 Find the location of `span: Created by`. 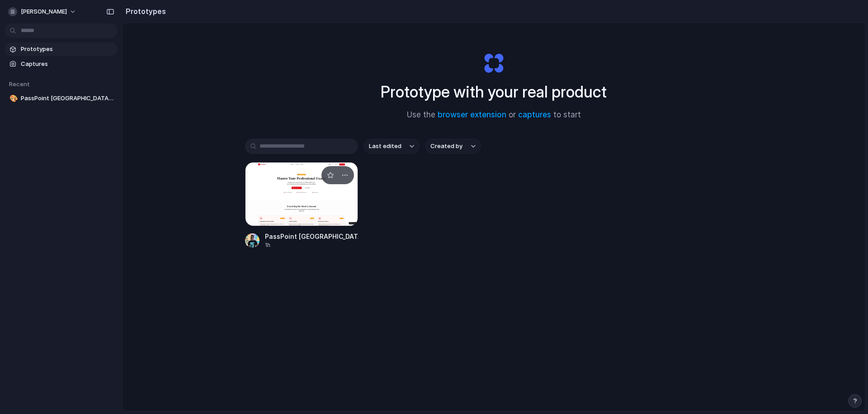

span: Created by is located at coordinates (446, 146).